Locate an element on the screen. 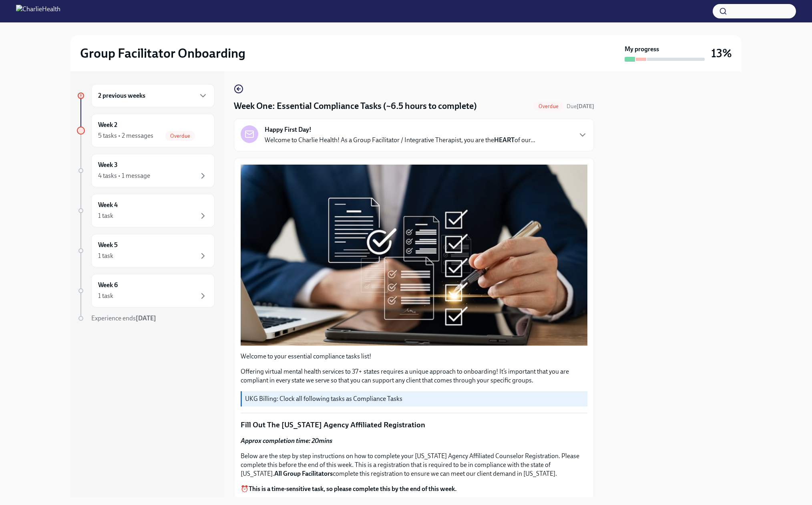 The width and height of the screenshot is (812, 505). strong: My progress is located at coordinates (642, 49).